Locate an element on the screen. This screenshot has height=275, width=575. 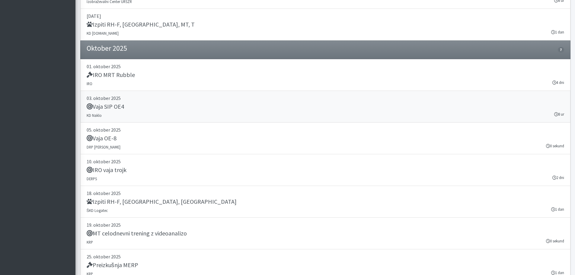
p: 18. oktober 2025 is located at coordinates (326, 193).